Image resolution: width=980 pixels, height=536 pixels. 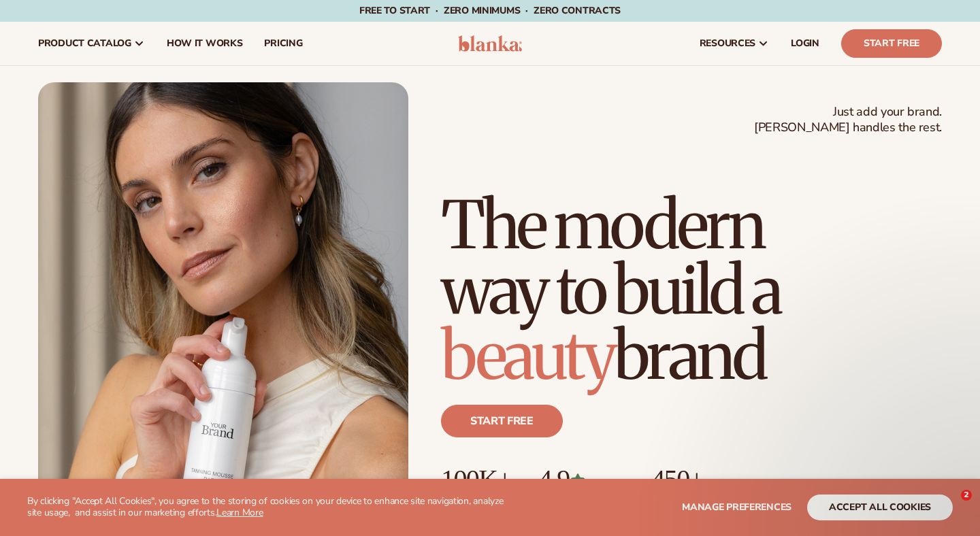 What do you see at coordinates (490, 43) in the screenshot?
I see `img: logo` at bounding box center [490, 43].